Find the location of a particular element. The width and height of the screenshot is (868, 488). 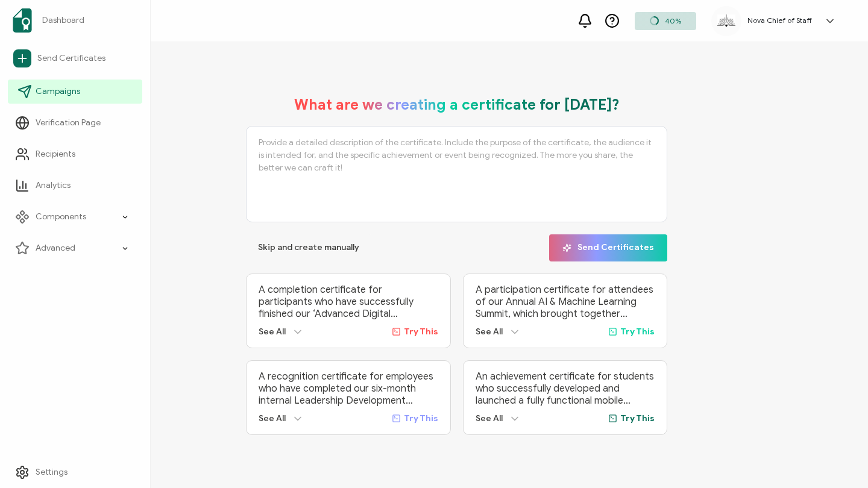

span: Settings is located at coordinates (51, 472).